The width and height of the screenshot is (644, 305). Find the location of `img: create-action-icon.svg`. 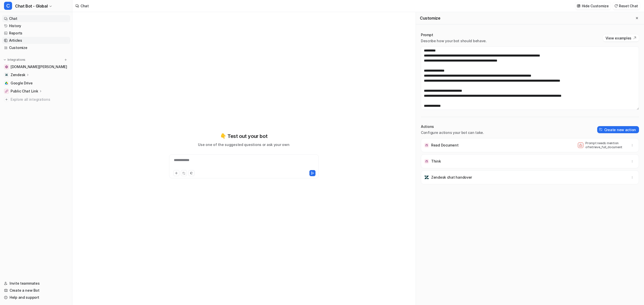

img: create-action-icon.svg is located at coordinates (601, 130).